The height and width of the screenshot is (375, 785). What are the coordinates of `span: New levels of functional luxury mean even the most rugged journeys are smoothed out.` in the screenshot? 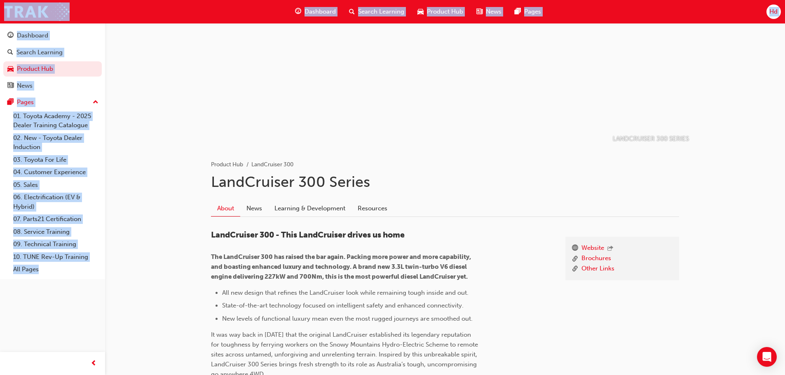 It's located at (347, 319).